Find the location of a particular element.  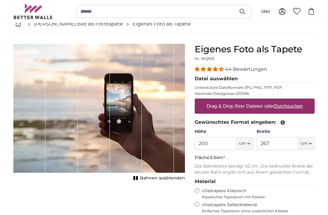

span: 5.34m² is located at coordinates (217, 157).